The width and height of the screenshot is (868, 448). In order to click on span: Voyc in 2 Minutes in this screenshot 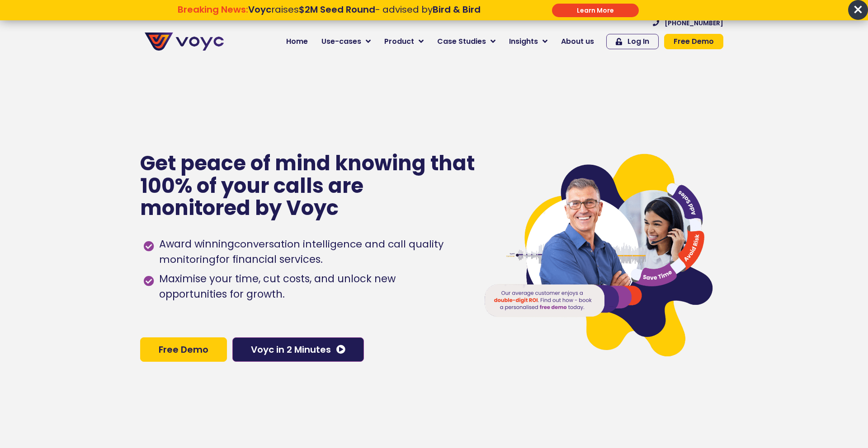, I will do `click(291, 350)`.